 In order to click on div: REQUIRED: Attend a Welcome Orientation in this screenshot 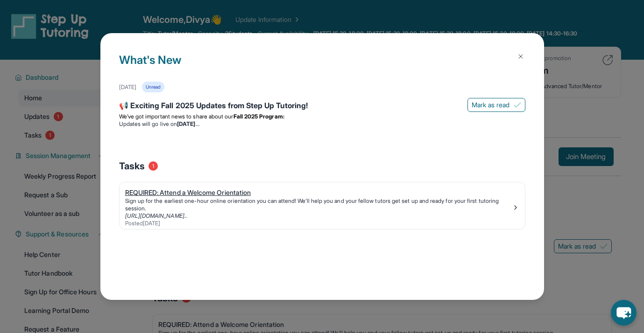, I will do `click(319, 193)`.